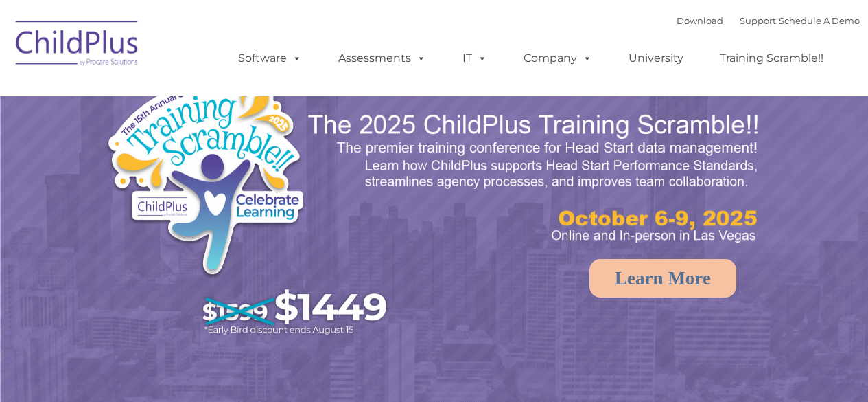  I want to click on a: University, so click(655, 58).